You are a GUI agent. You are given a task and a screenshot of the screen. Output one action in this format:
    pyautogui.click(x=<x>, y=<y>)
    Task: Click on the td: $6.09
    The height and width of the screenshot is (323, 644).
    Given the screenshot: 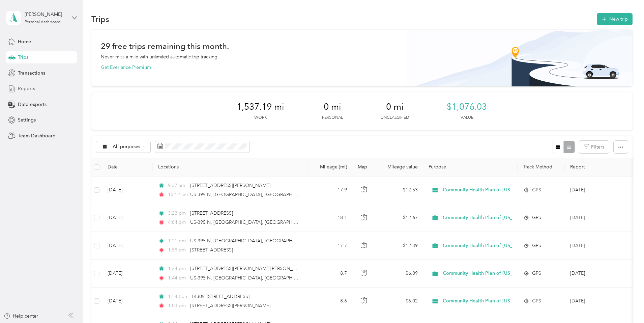 What is the action you would take?
    pyautogui.click(x=400, y=273)
    